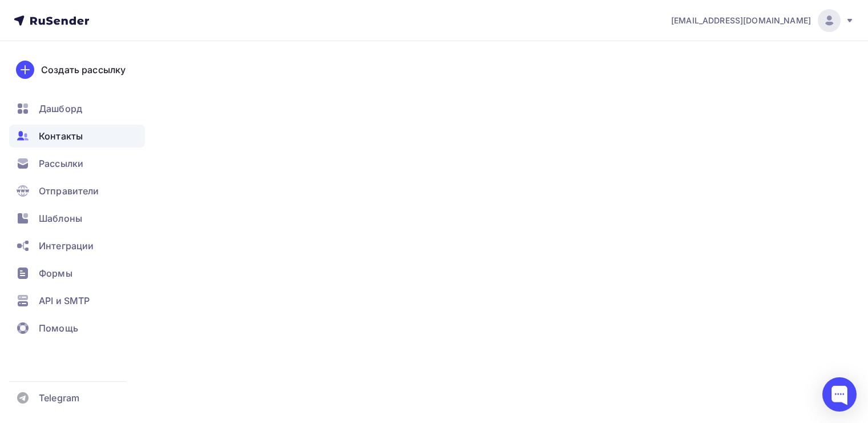 The height and width of the screenshot is (423, 868). I want to click on span: Интеграции, so click(66, 246).